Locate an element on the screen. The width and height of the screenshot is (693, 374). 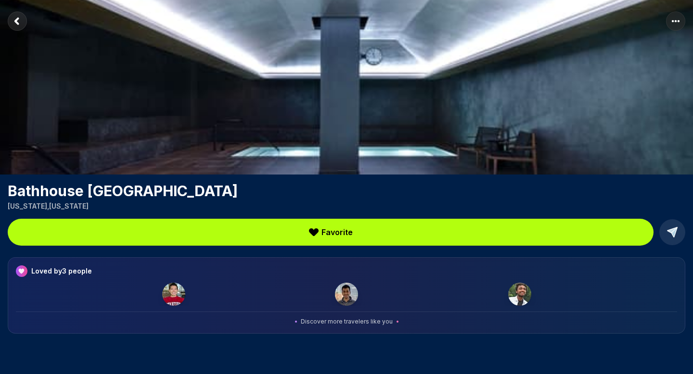
h3: Loved by 3 people is located at coordinates (62, 271).